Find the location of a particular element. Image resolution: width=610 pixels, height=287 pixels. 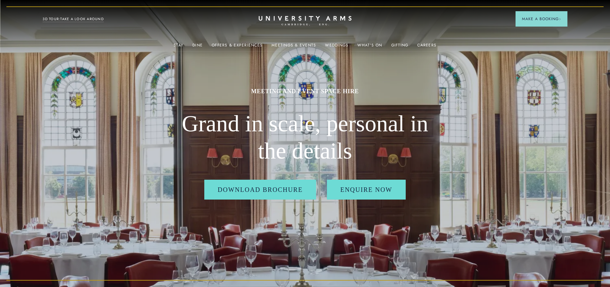

a: Meetings & Events is located at coordinates (293, 47).